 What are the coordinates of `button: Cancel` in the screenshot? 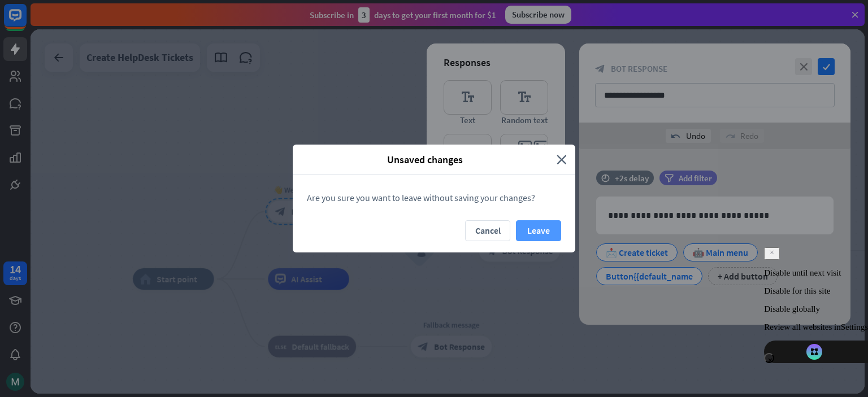 It's located at (488, 230).